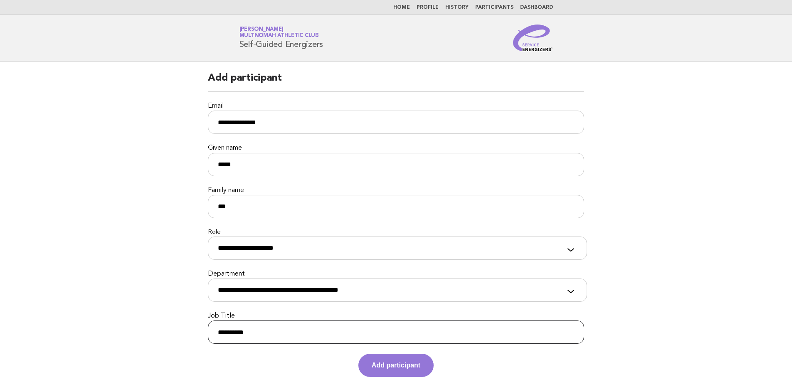  What do you see at coordinates (396, 190) in the screenshot?
I see `label: Family name` at bounding box center [396, 190].